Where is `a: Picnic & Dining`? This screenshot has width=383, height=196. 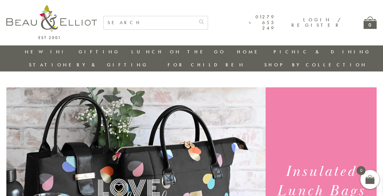
a: Picnic & Dining is located at coordinates (322, 52).